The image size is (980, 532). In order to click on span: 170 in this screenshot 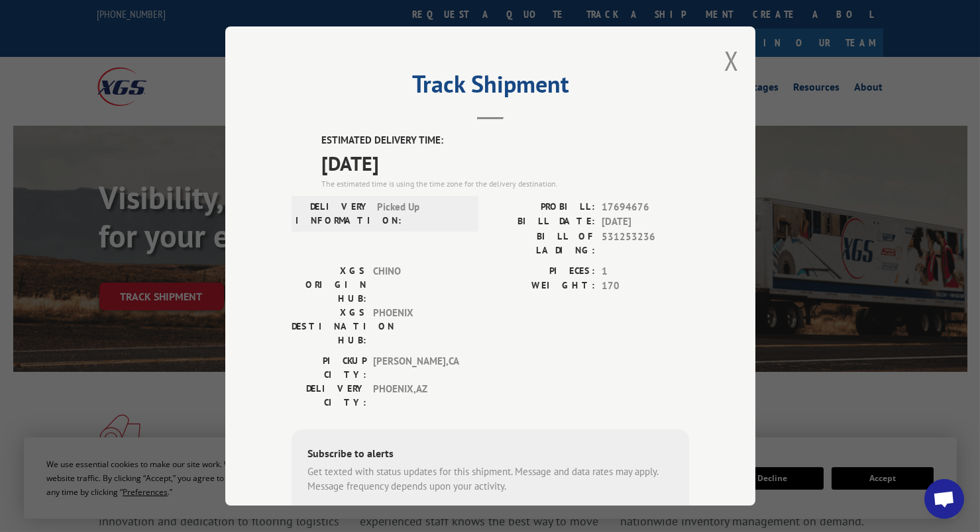, I will do `click(645, 286)`.